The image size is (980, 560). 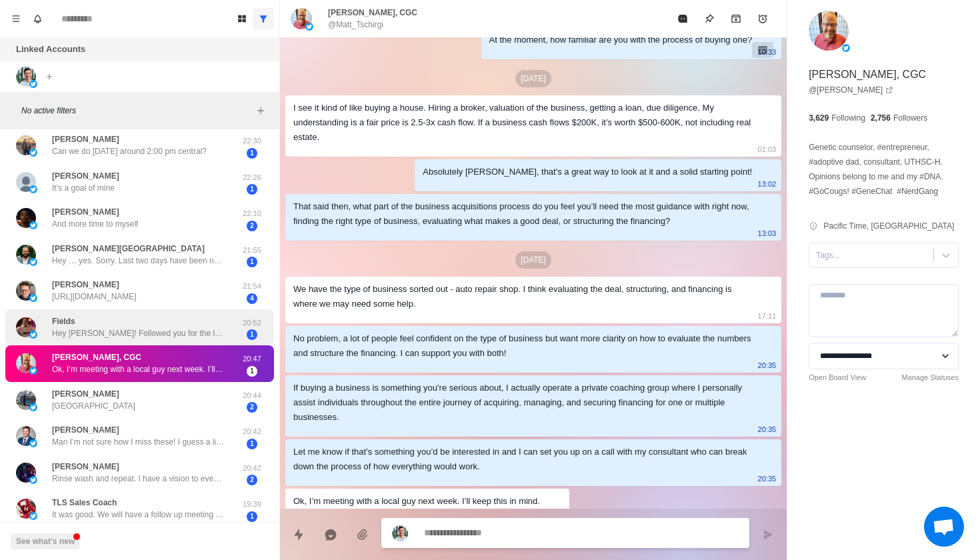 I want to click on p: 22:26, so click(x=252, y=178).